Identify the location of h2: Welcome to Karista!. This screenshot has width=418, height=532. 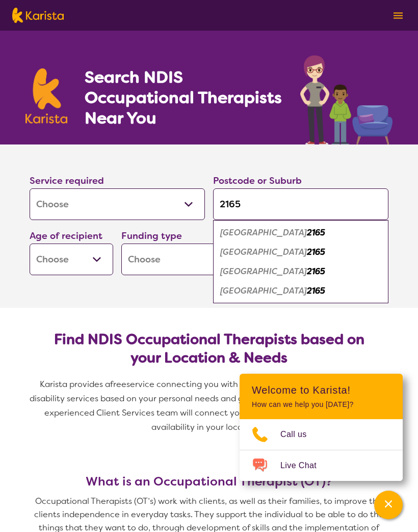
(321, 390).